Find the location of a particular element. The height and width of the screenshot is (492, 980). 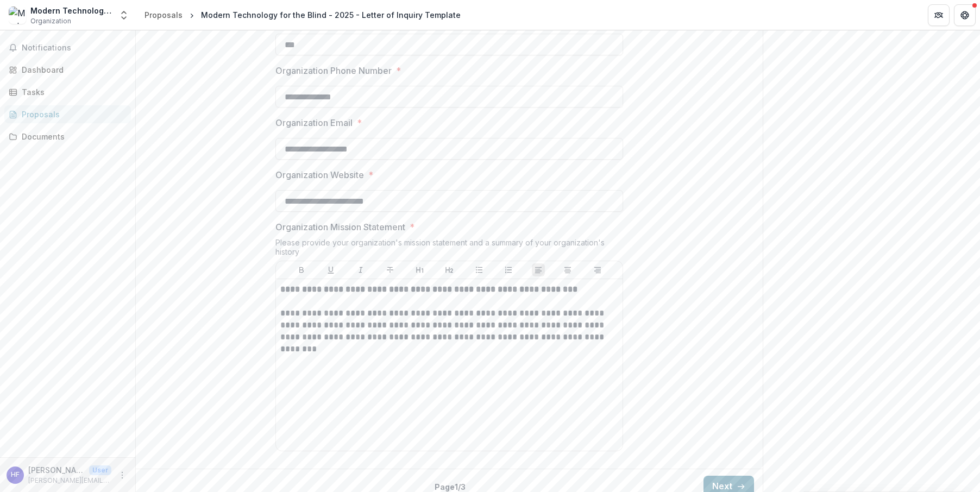

img: Modern Technology for the Blind is located at coordinates (18, 16).